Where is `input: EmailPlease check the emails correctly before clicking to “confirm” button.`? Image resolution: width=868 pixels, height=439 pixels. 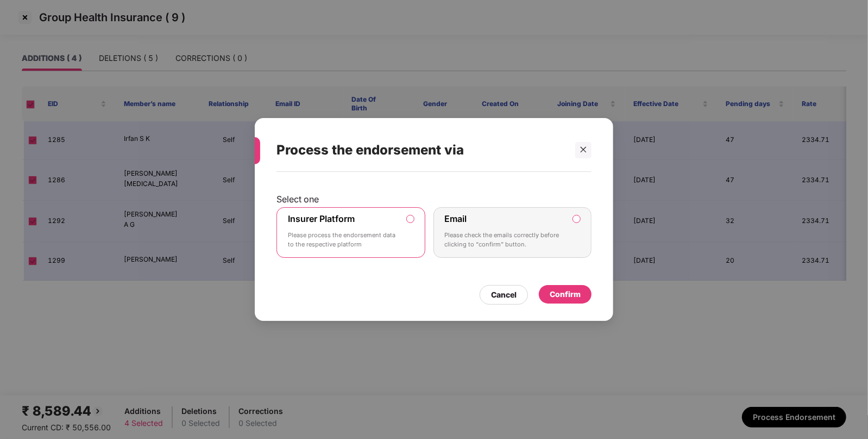 input: EmailPlease check the emails correctly before clicking to “confirm” button. is located at coordinates (576, 218).